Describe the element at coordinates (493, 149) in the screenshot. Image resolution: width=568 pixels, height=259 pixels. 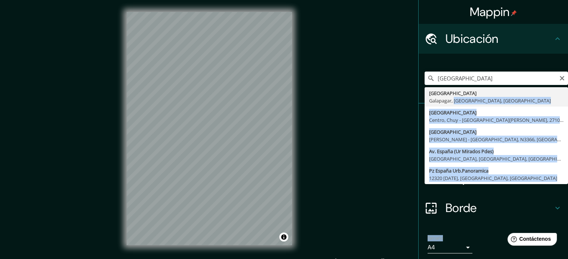
I see `div: Estilo` at that location.